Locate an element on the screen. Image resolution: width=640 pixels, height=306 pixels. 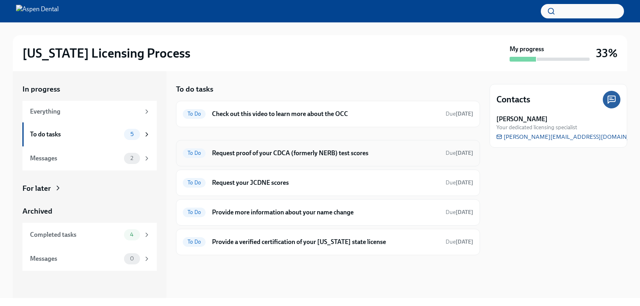
span: 4 is located at coordinates (132, 234).